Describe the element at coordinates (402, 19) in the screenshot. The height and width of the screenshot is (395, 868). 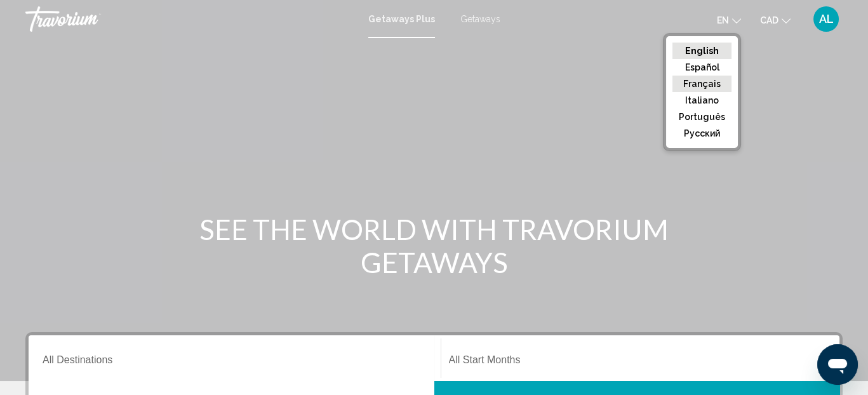
I see `a: Getaways Plus` at that location.